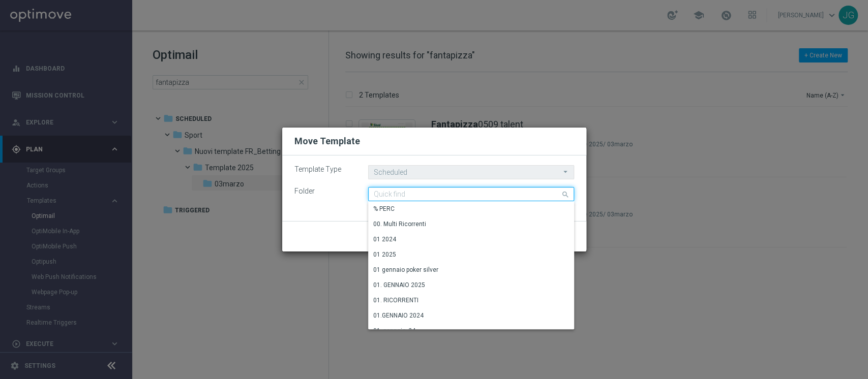 This screenshot has width=868, height=379. Describe the element at coordinates (398, 316) in the screenshot. I see `div: 01.GENNAIO 2024` at that location.